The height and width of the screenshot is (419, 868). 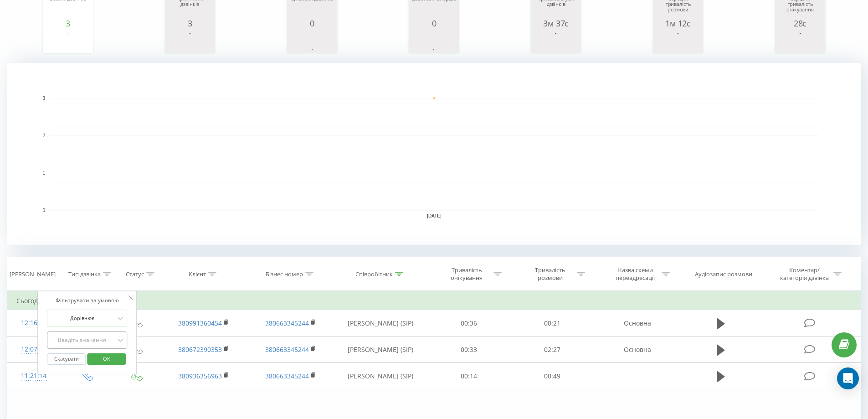 What do you see at coordinates (43, 135) in the screenshot?
I see `text: 2` at bounding box center [43, 135].